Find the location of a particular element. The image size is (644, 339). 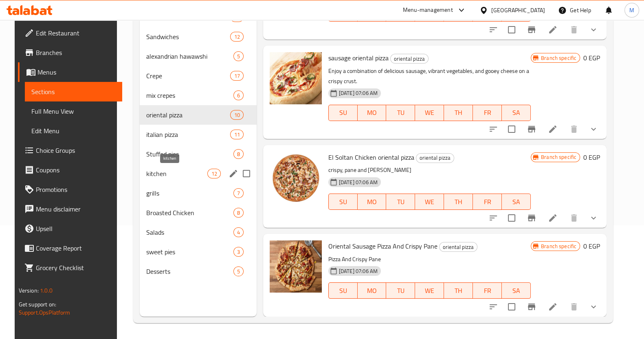

div: kitchen12edit is located at coordinates (198, 174).